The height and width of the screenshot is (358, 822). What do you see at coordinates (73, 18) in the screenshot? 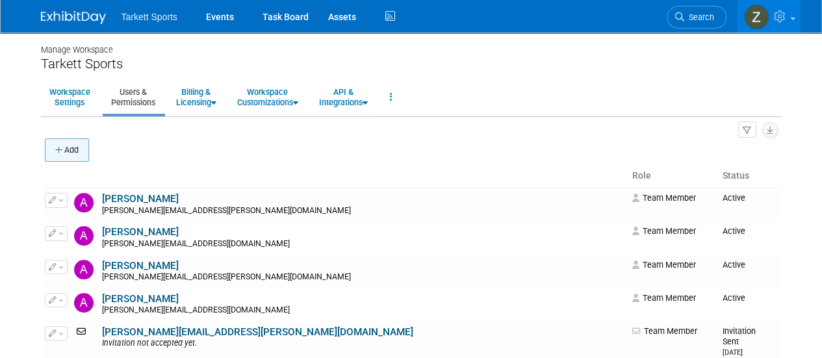
I see `img: ExhibitDay` at bounding box center [73, 18].